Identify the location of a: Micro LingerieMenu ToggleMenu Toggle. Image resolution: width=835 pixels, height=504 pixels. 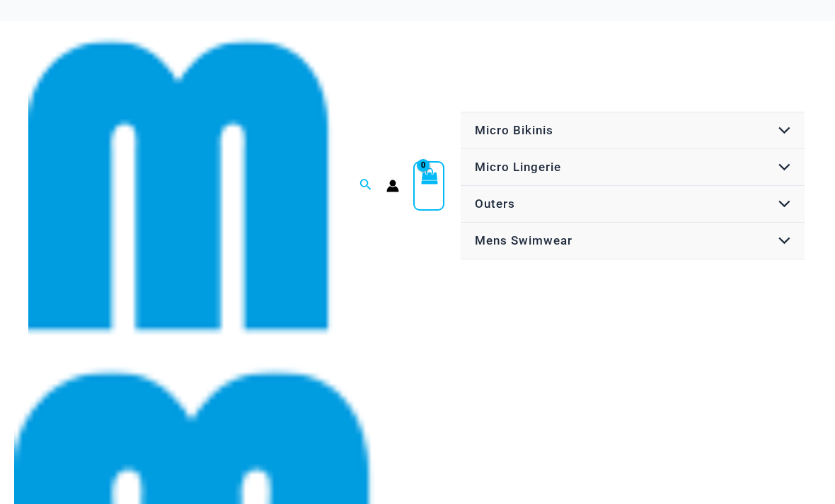
(632, 167).